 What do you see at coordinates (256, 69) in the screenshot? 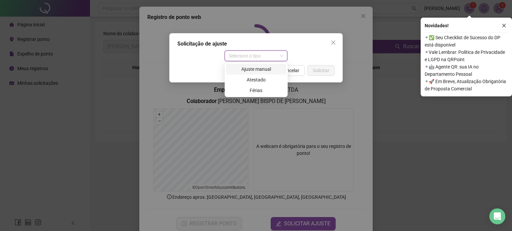
I see `div: Ajuste manual` at bounding box center [256, 69].